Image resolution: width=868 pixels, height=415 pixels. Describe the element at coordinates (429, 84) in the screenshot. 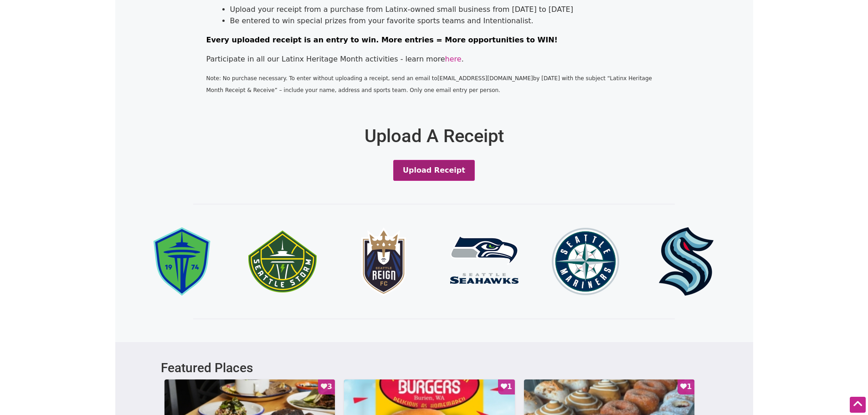

I see `span: Note: No purchase necessary. To enter without uploading a receipt, send an email to [EMAIL_ADDRES...` at that location.